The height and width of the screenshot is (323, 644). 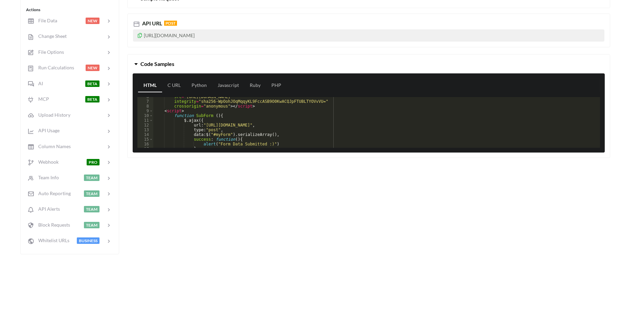 I want to click on span: Code Samples, so click(x=158, y=64).